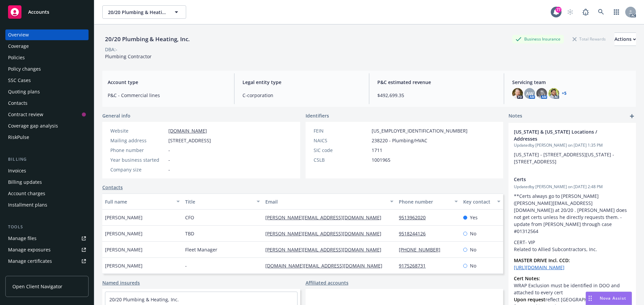  I want to click on a: Quoting plans, so click(47, 91).